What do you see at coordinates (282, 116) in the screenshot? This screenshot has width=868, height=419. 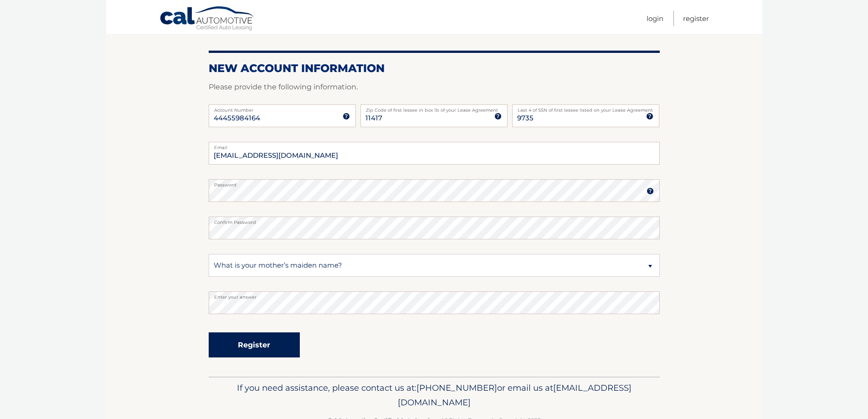 I see `input: Account Number` at bounding box center [282, 116].